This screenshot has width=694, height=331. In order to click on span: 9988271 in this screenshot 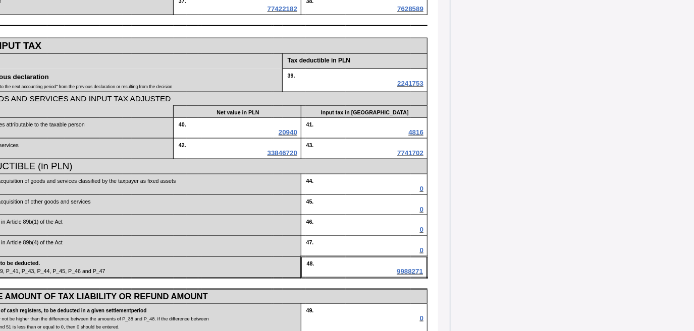, I will do `click(410, 271)`.